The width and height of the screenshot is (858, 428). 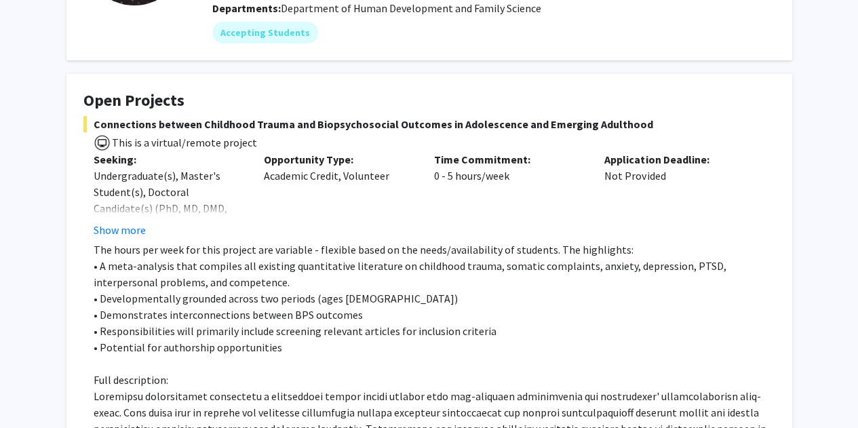 What do you see at coordinates (246, 8) in the screenshot?
I see `b: Departments:` at bounding box center [246, 8].